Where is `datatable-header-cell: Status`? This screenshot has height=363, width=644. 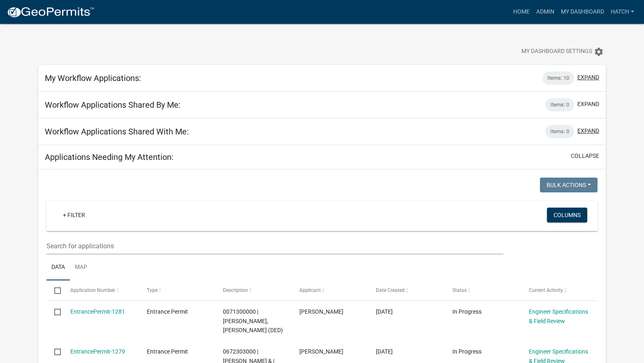 datatable-header-cell: Status is located at coordinates (483, 291).